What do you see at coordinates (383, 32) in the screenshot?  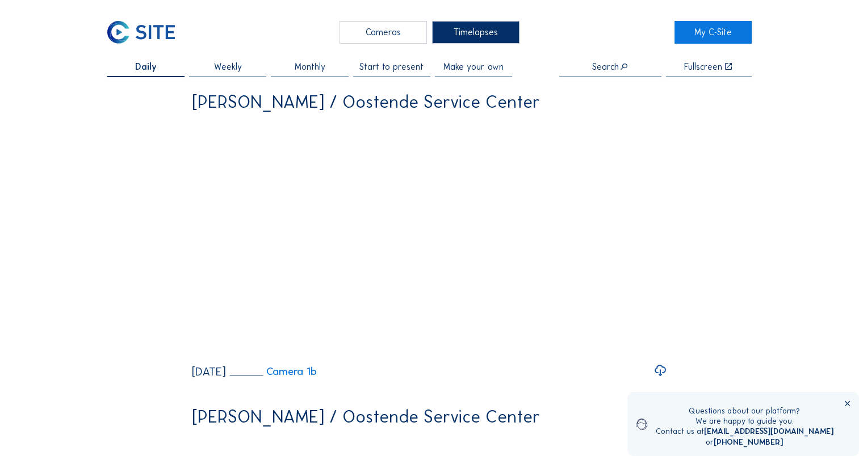 I see `div: Cameras` at bounding box center [383, 32].